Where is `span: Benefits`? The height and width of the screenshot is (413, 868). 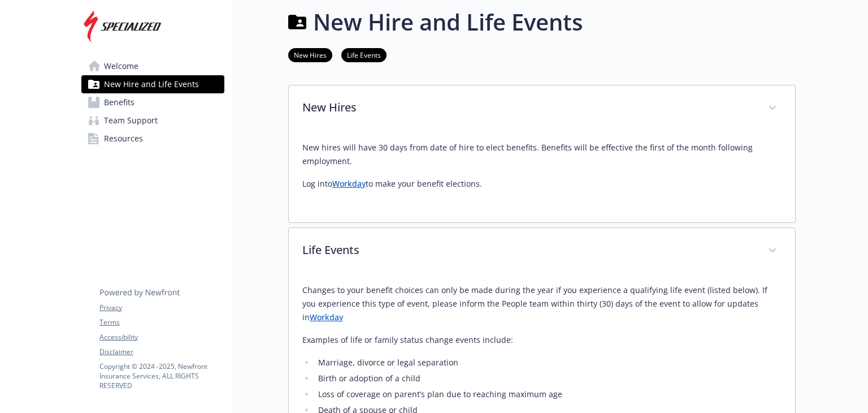
span: Benefits is located at coordinates (120, 102).